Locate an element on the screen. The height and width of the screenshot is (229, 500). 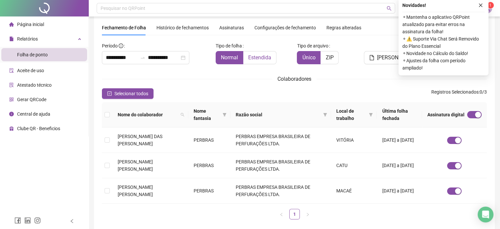
td: MACAÉ is located at coordinates (354, 190).